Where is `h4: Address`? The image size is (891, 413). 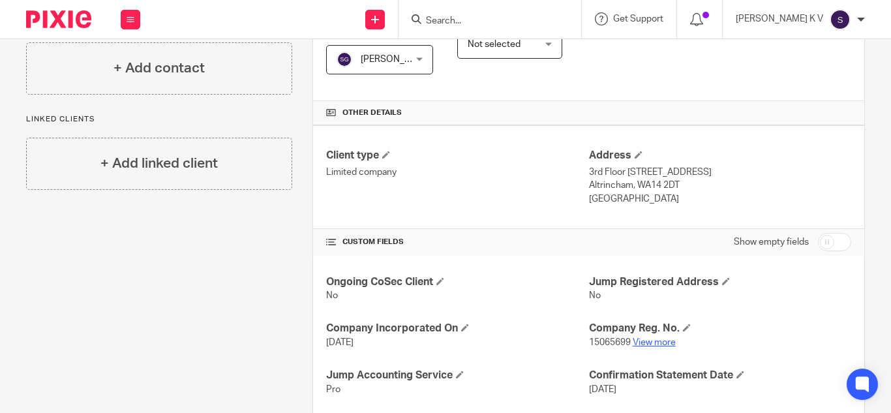
h4: Address is located at coordinates (720, 155).